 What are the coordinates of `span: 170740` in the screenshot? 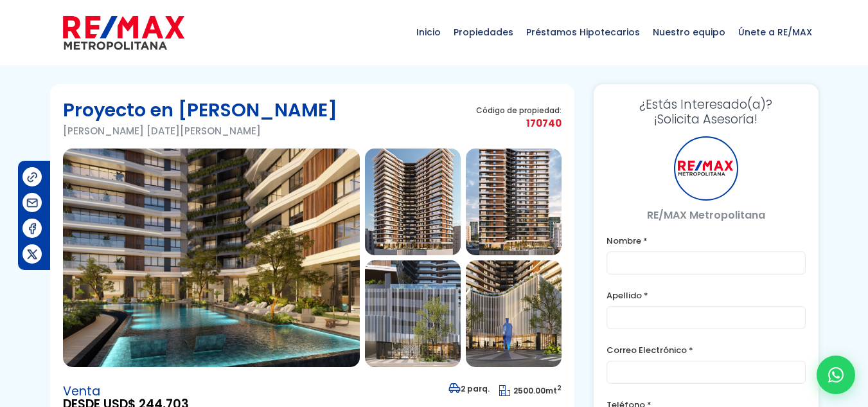 It's located at (518, 123).